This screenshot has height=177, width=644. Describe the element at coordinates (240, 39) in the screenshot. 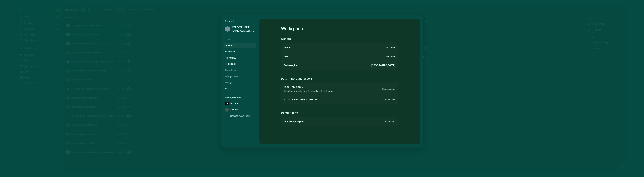

I see `h5: Workspace` at that location.